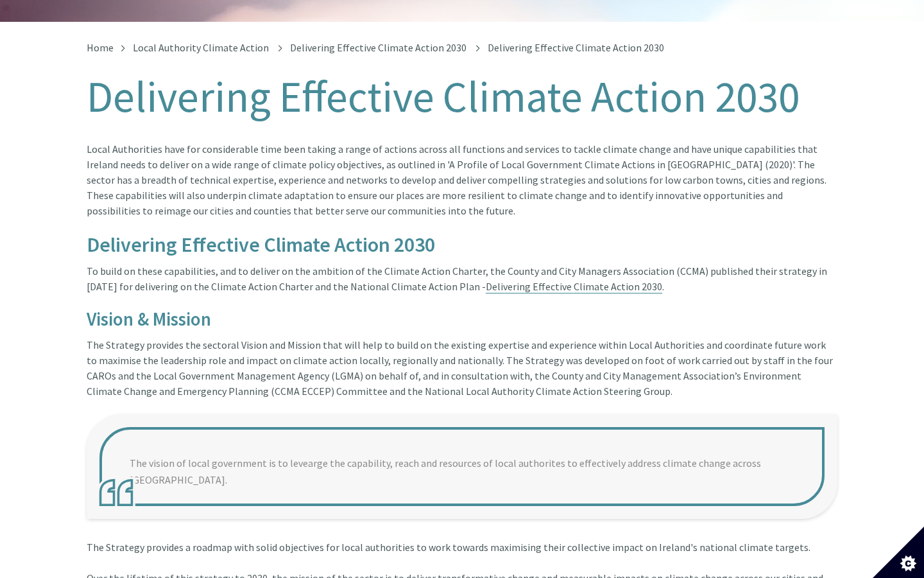 This screenshot has width=924, height=578. What do you see at coordinates (462, 245) in the screenshot?
I see `h3: Delivering Effective Climate Action 2030` at bounding box center [462, 245].